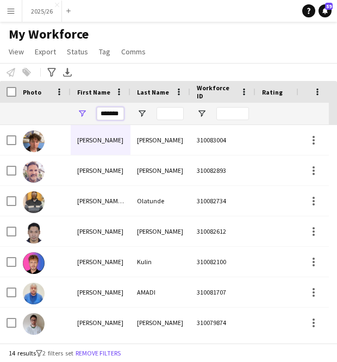  I want to click on app-action-btn: Export XLSX, so click(67, 72).